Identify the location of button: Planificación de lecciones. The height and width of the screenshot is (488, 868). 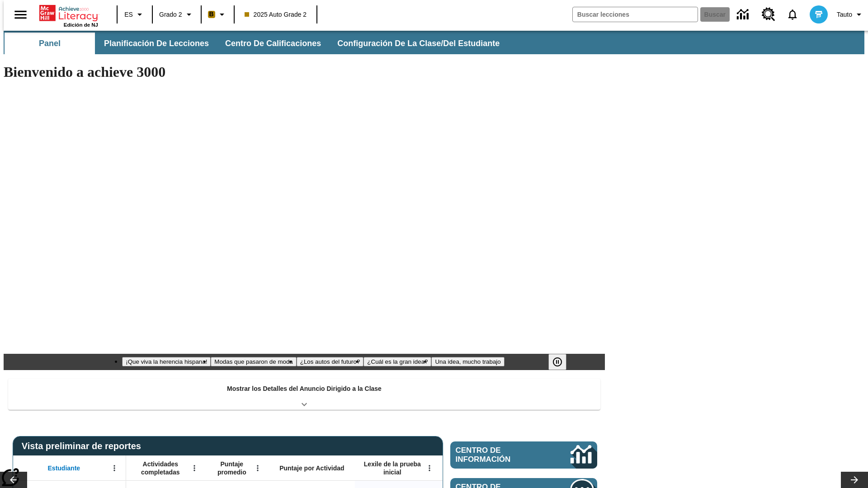
(156, 43).